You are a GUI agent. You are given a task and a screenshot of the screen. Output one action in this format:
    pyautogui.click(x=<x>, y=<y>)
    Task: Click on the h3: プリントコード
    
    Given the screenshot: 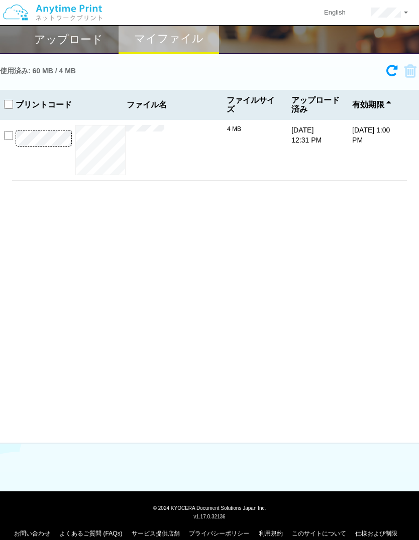 What is the action you would take?
    pyautogui.click(x=44, y=105)
    